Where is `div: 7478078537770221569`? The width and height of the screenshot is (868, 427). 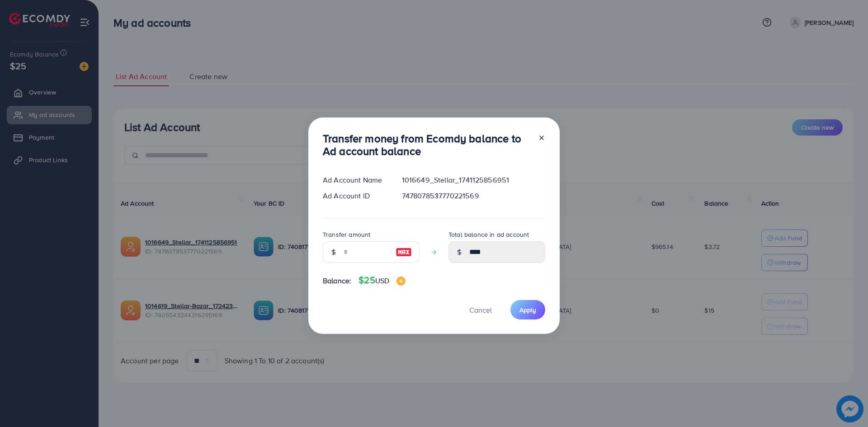 div: 7478078537770221569 is located at coordinates (474, 196).